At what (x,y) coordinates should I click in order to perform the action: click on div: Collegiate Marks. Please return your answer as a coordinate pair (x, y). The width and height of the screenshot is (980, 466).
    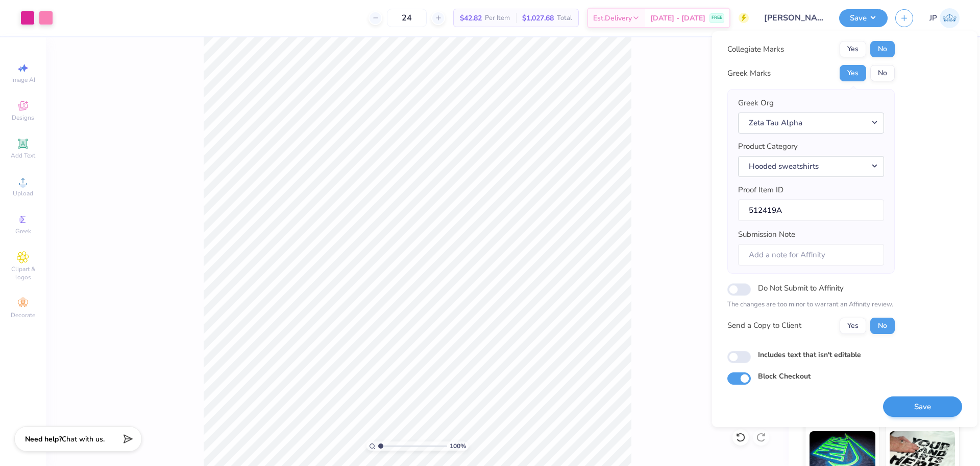
    Looking at the image, I should click on (756, 49).